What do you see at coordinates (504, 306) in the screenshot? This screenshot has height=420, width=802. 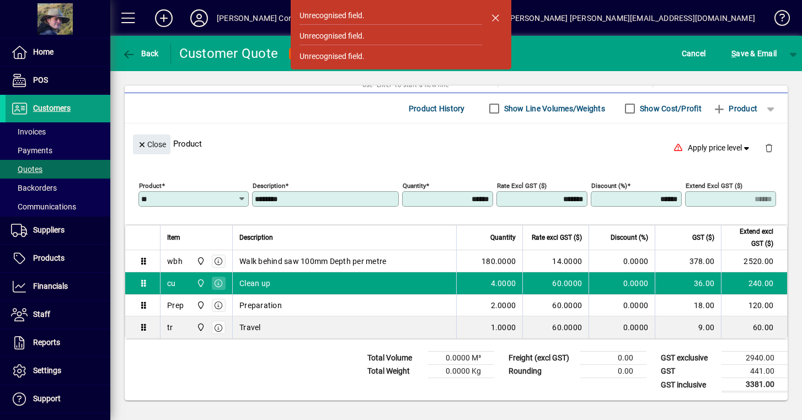 I see `span: 2.0000` at bounding box center [504, 306].